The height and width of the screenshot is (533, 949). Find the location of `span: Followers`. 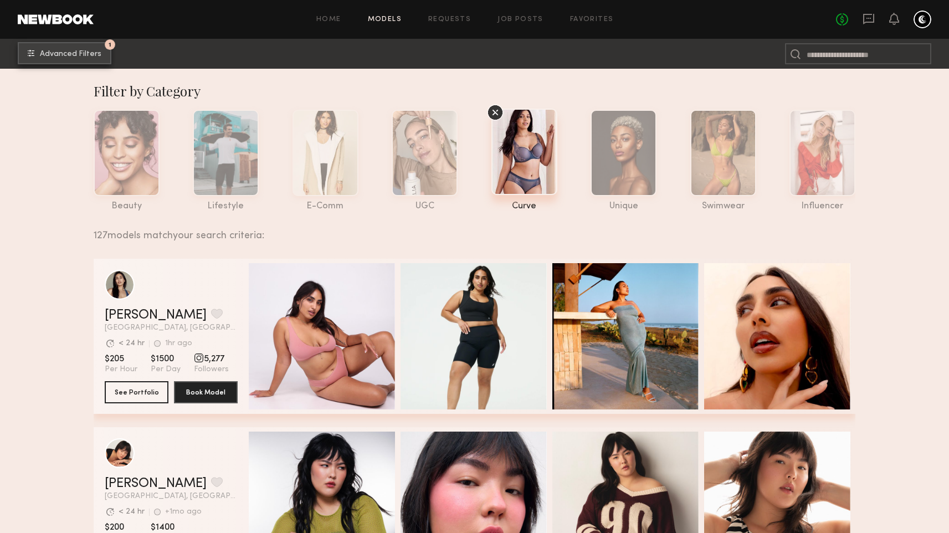

span: Followers is located at coordinates (211, 369).